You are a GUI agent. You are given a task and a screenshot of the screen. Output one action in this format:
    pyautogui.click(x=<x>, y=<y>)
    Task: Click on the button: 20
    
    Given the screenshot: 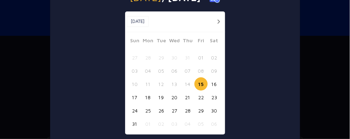 What is the action you would take?
    pyautogui.click(x=174, y=97)
    